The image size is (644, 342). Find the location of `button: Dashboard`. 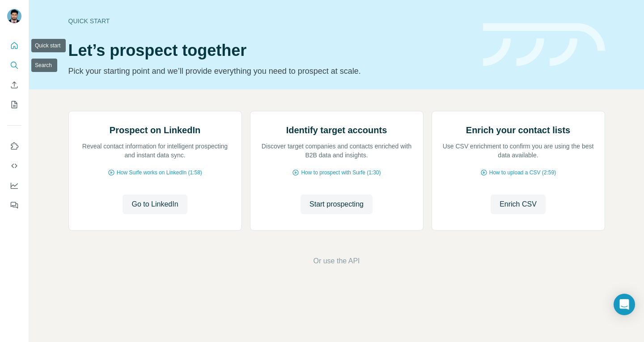

button: Dashboard is located at coordinates (14, 185).